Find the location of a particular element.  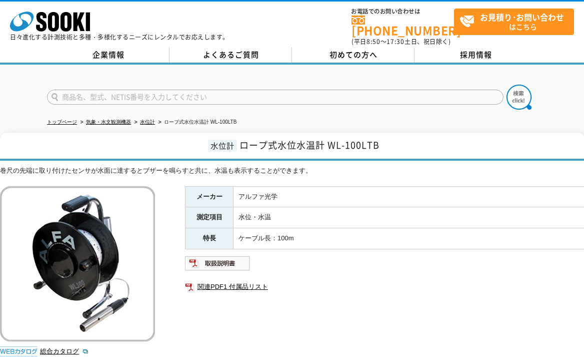

th: 測定項目 is located at coordinates (210, 218).